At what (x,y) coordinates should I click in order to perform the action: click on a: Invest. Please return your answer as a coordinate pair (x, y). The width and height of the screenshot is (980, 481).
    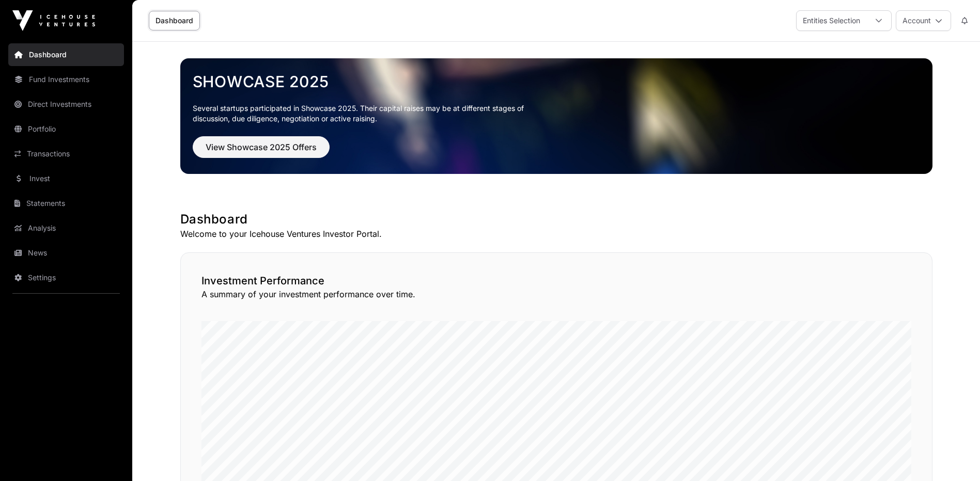
    Looking at the image, I should click on (66, 178).